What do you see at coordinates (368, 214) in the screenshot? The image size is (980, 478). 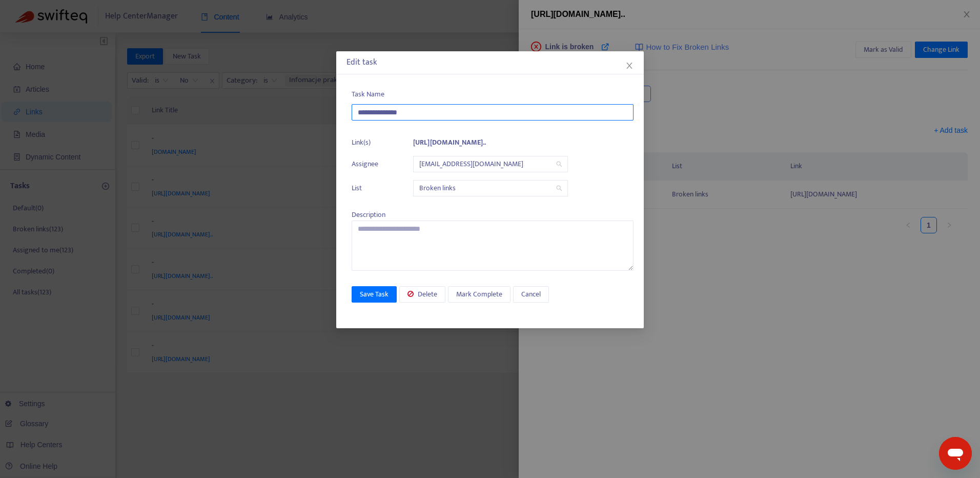 I see `span: Description` at bounding box center [368, 214].